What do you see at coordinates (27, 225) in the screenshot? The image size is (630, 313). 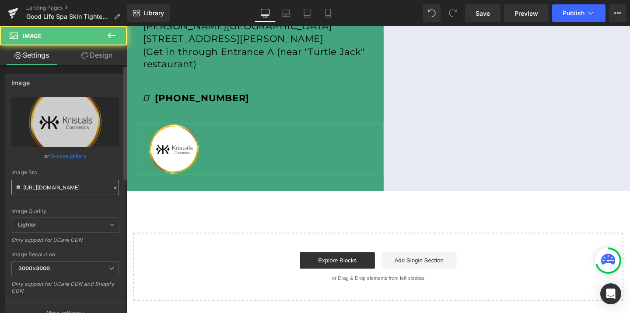 I see `b: Lighter` at bounding box center [27, 225].